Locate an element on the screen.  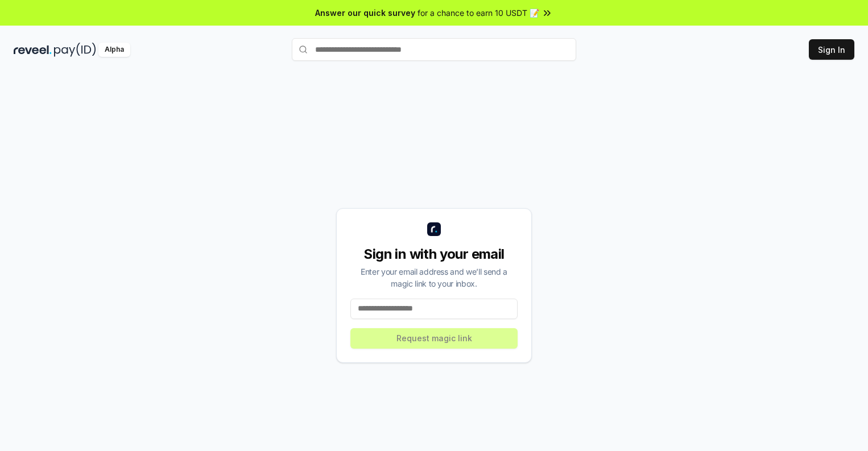
span: for a chance to earn 10 USDT 📝 is located at coordinates (479, 13).